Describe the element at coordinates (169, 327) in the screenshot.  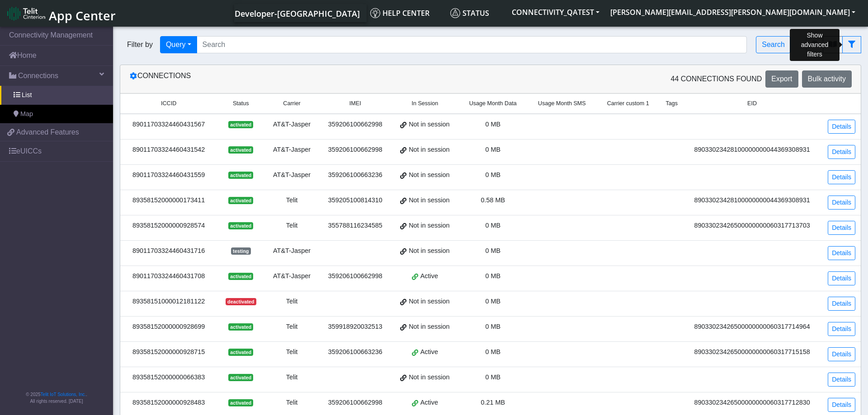
I see `div: 89358152000000928699` at that location.